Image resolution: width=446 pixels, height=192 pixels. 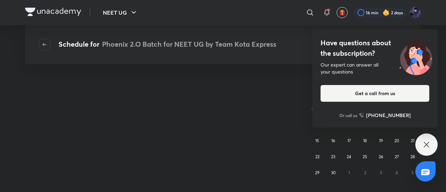 What do you see at coordinates (342, 13) in the screenshot?
I see `button: avatar` at bounding box center [342, 13].